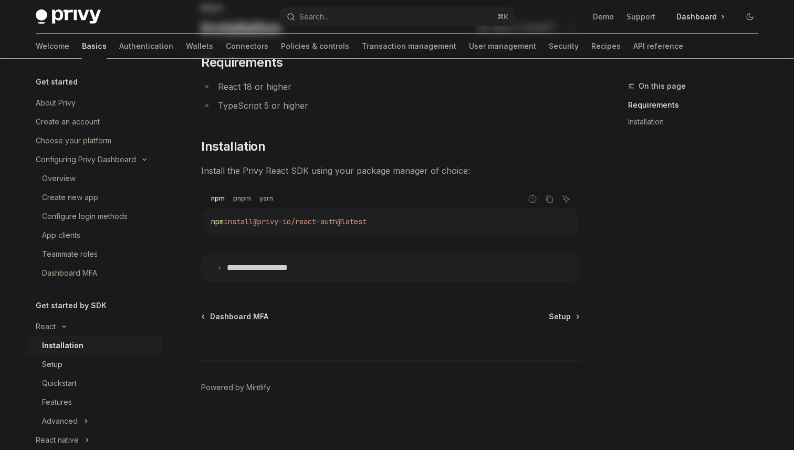 The height and width of the screenshot is (450, 794). What do you see at coordinates (95, 122) in the screenshot?
I see `a: Create an account` at bounding box center [95, 122].